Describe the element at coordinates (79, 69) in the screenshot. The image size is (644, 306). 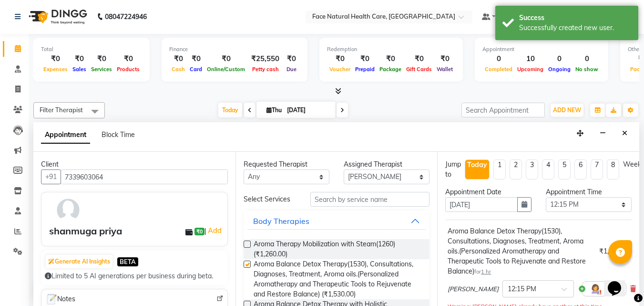
I see `span: Sales` at that location.